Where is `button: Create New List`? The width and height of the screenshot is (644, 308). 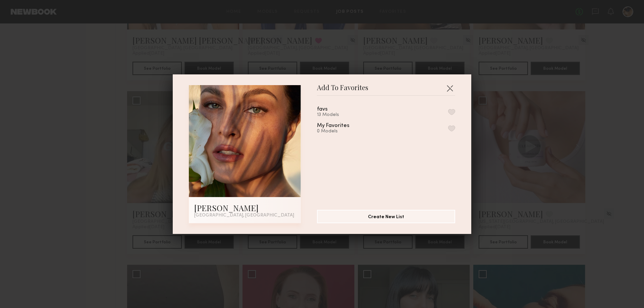
button: Create New List is located at coordinates (386, 217).